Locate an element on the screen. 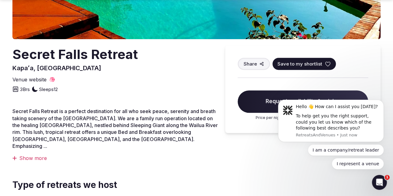  span: Type of retreats we host is located at coordinates (65, 185).